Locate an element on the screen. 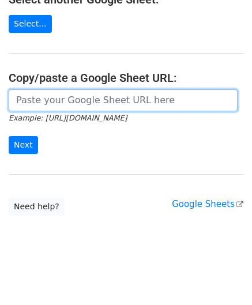 Image resolution: width=252 pixels, height=305 pixels. div: Chat Widget is located at coordinates (223, 278).